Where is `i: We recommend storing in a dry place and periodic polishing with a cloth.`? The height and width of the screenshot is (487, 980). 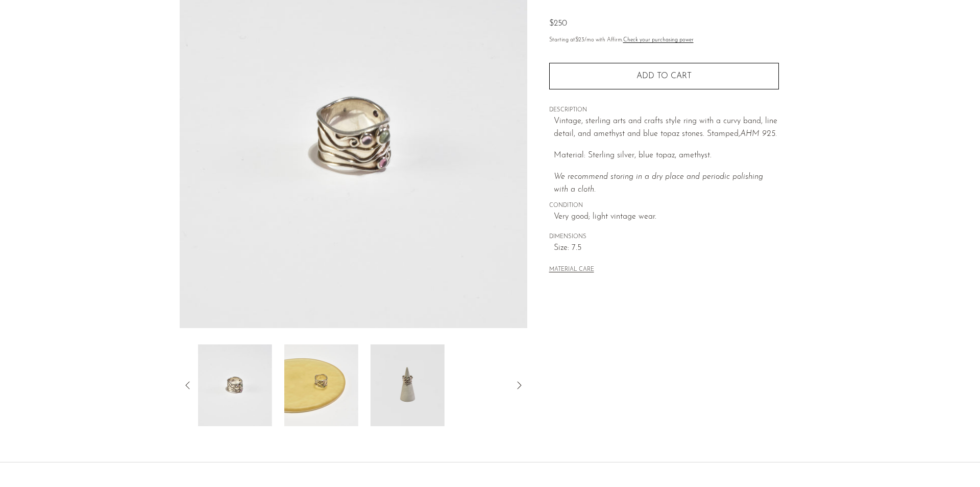 i: We recommend storing in a dry place and periodic polishing with a cloth. is located at coordinates (659, 184).